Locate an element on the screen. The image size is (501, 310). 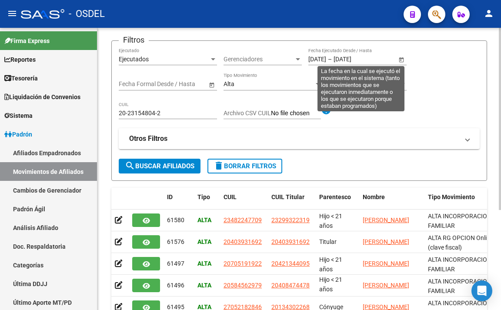
span: 20421344095 is located at coordinates (290, 263).